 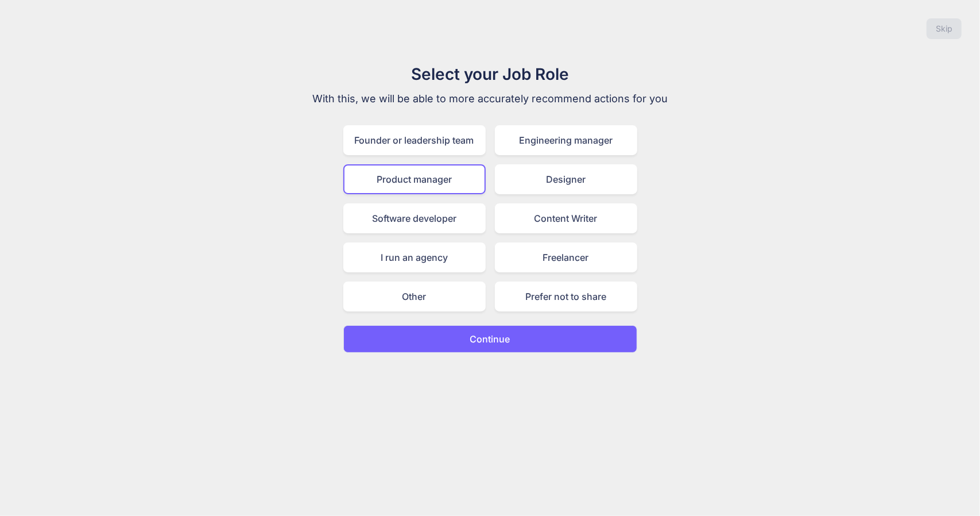 What do you see at coordinates (414, 179) in the screenshot?
I see `div: Product manager` at bounding box center [414, 179].